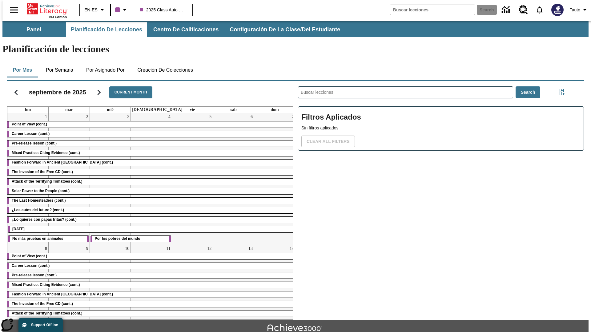 The height and width of the screenshot is (332, 591). Describe the element at coordinates (192, 179) in the screenshot. I see `td: 5 de septiembre de 2025` at that location.